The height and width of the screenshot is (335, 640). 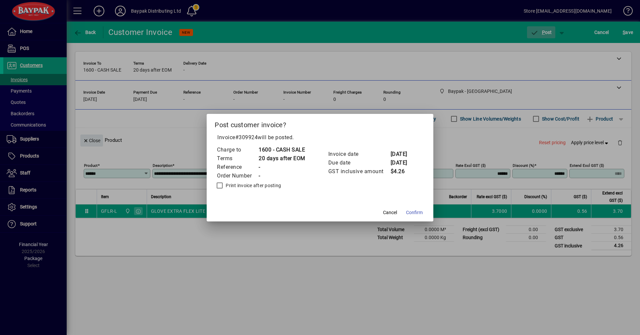 What do you see at coordinates (237, 167) in the screenshot?
I see `td: Reference` at bounding box center [237, 167].